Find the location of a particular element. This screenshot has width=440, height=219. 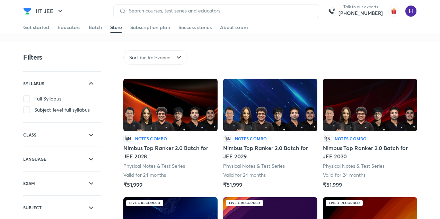

div: Success stories is located at coordinates (195, 27).